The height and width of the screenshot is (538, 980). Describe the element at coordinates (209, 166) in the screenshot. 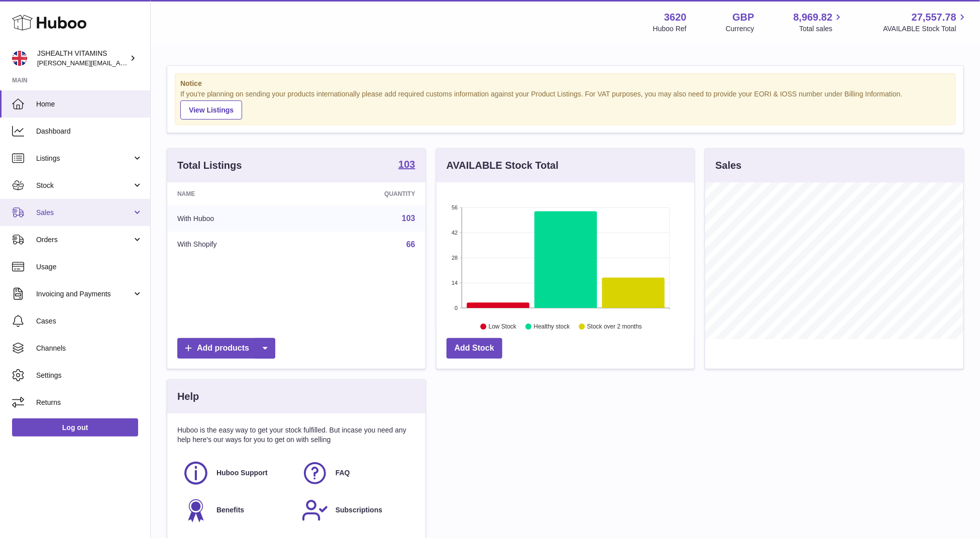

I see `h3: Total Listings` at that location.